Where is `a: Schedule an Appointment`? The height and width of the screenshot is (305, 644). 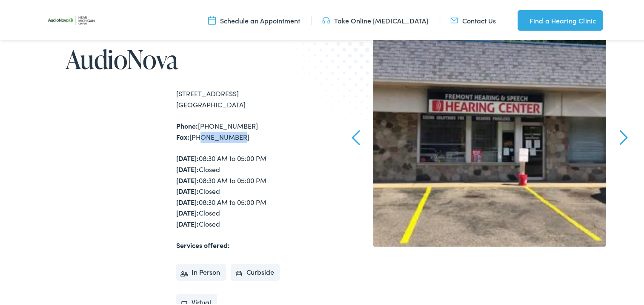 a: Schedule an Appointment is located at coordinates (254, 19).